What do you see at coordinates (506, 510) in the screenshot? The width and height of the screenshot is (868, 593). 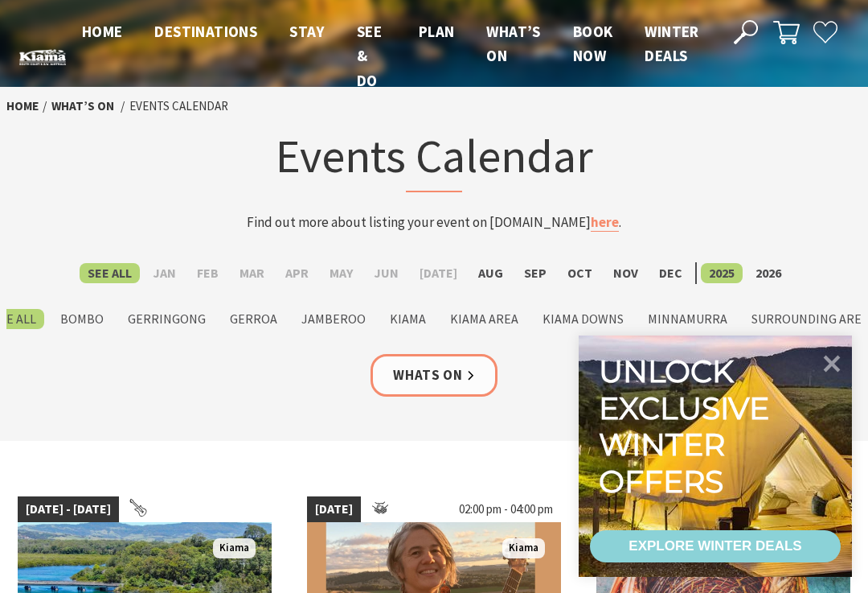 I see `span: 02:00 pm - 04:00 pm` at bounding box center [506, 510].